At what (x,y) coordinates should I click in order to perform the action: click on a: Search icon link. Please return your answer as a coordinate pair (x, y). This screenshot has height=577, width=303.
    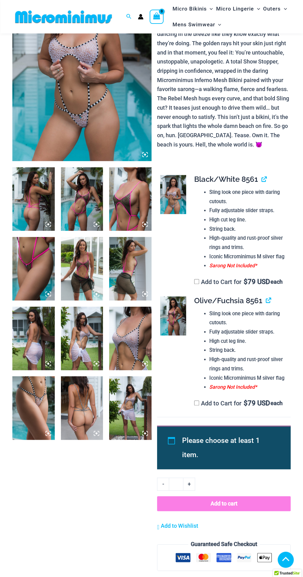
    Looking at the image, I should click on (129, 17).